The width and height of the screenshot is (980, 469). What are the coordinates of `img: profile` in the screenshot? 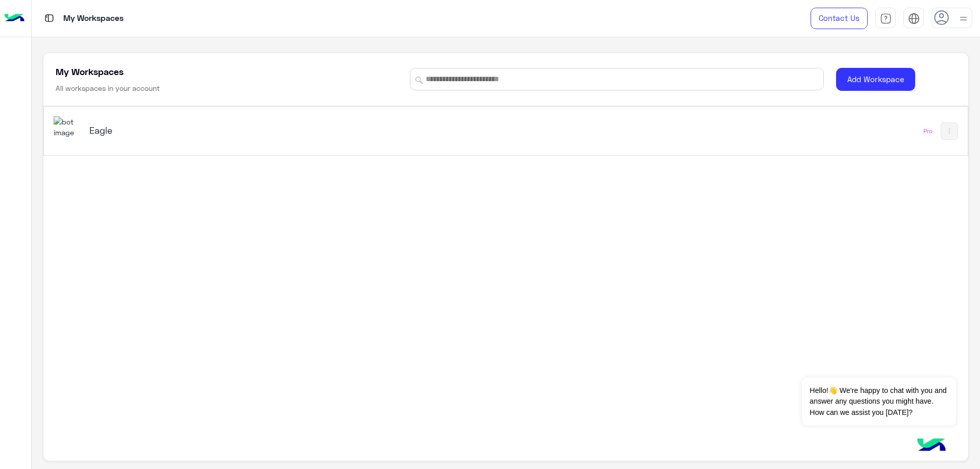 It's located at (963, 18).